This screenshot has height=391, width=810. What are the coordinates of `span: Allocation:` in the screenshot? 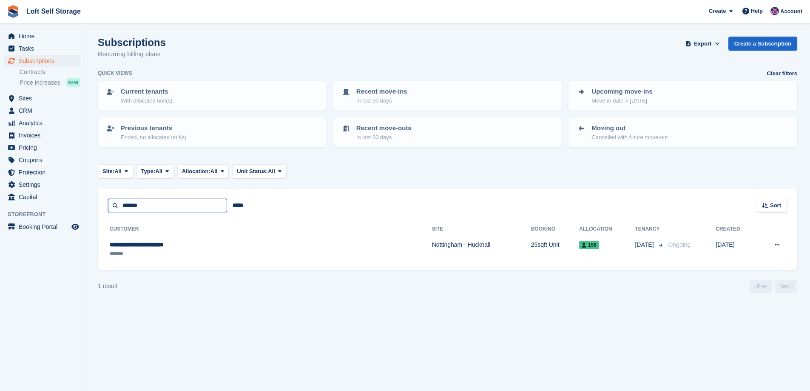 It's located at (196, 171).